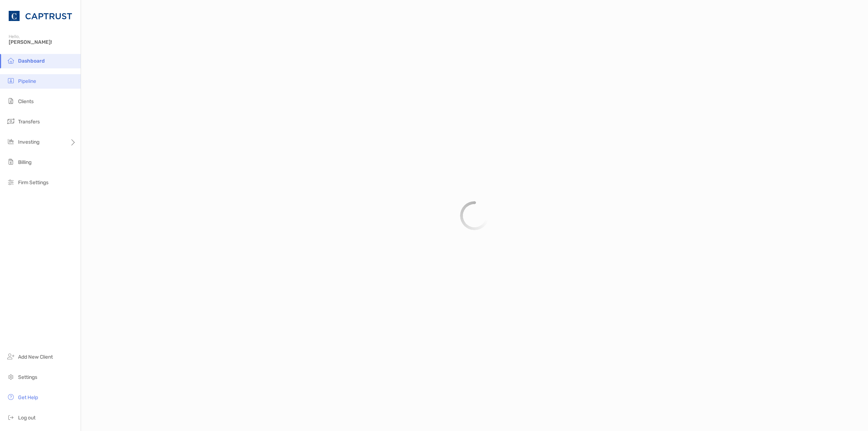  I want to click on img: settings icon, so click(11, 377).